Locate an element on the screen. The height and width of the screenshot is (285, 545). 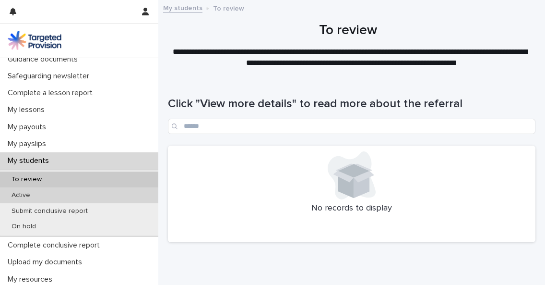
p: My students is located at coordinates (30, 160).